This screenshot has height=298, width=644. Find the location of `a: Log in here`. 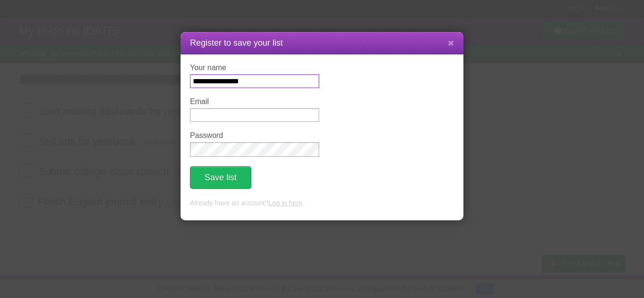

a: Log in here is located at coordinates (285, 203).